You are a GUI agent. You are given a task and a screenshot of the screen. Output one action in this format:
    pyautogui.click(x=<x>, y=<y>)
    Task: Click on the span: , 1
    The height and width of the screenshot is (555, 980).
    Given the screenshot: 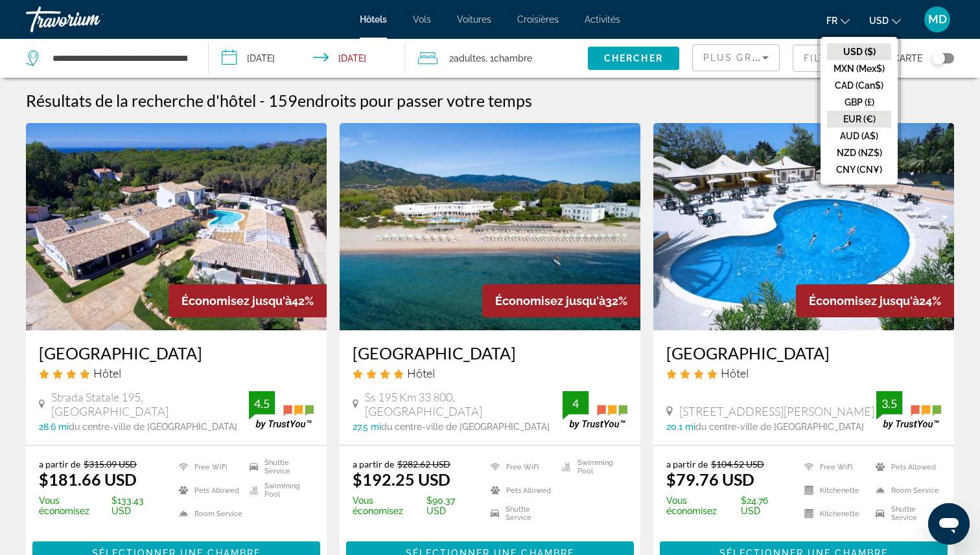 What is the action you would take?
    pyautogui.click(x=509, y=58)
    